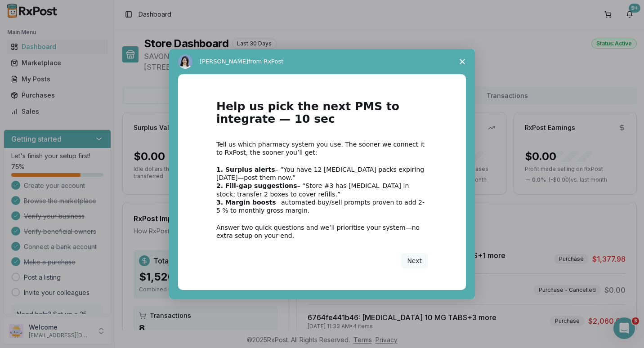 The image size is (644, 348). What do you see at coordinates (185, 62) in the screenshot?
I see `img: Profile image for Alice` at bounding box center [185, 62].